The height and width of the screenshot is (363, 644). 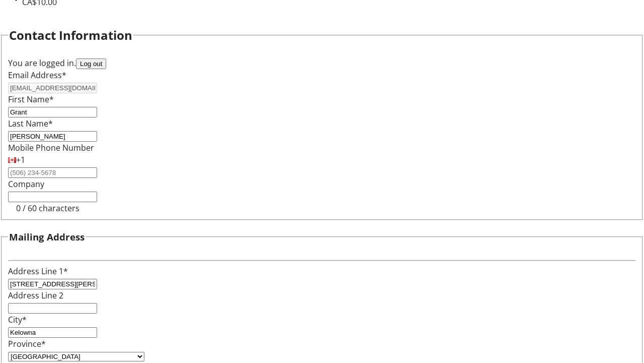 What do you see at coordinates (52, 332) in the screenshot?
I see `input: City` at bounding box center [52, 332].